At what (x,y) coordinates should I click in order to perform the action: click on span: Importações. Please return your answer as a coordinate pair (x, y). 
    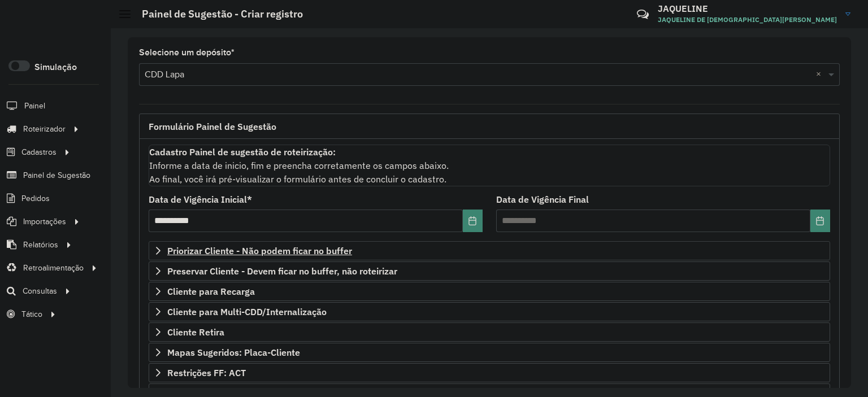
    Looking at the image, I should click on (45, 221).